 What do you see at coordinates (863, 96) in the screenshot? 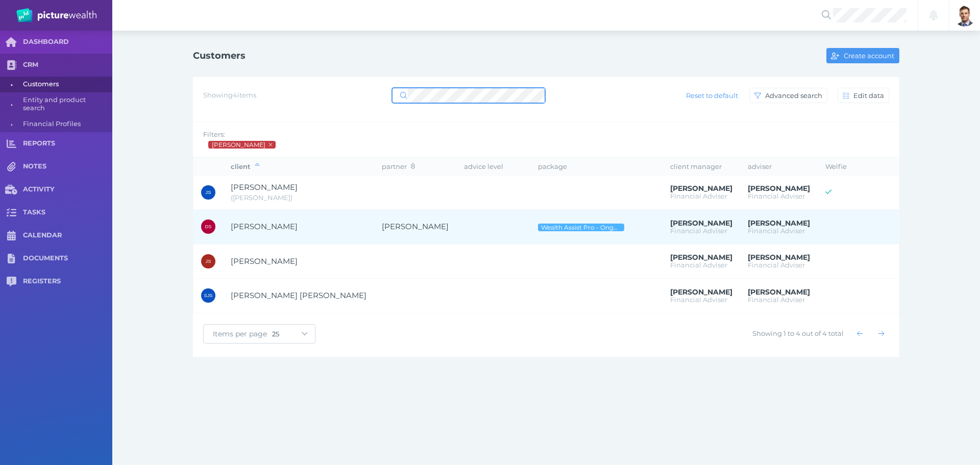
I see `button: Edit data` at bounding box center [863, 96].